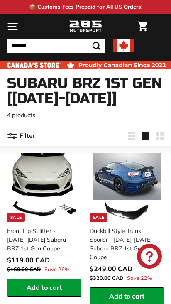 The image size is (171, 304). Describe the element at coordinates (44, 288) in the screenshot. I see `button: Add to cart` at that location.